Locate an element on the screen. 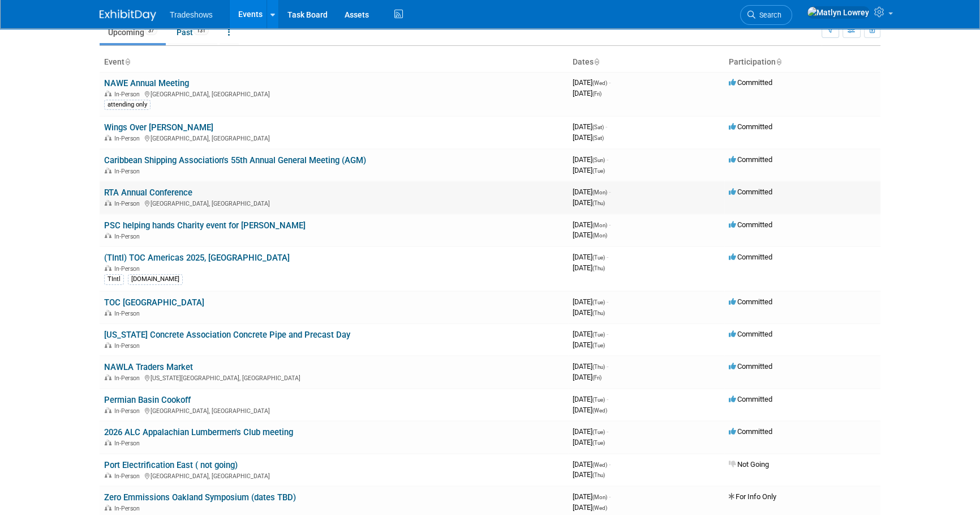  span: Search is located at coordinates (768, 15).